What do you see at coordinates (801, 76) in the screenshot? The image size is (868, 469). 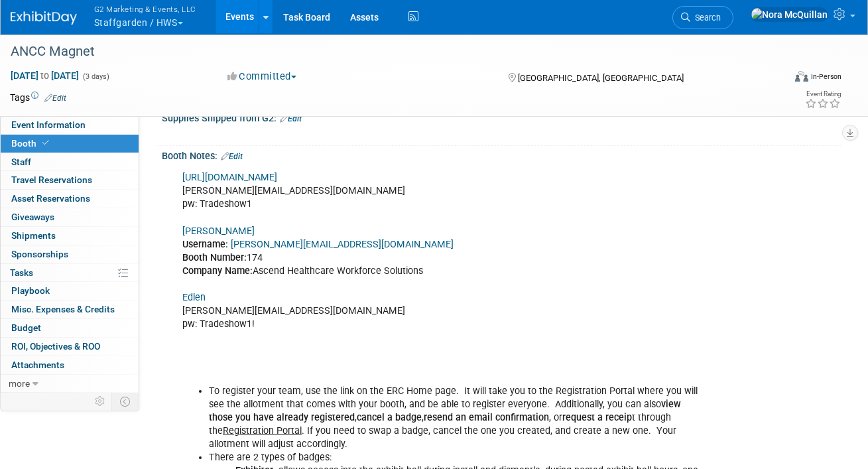 I see `img: Format-Inperson.png` at bounding box center [801, 76].